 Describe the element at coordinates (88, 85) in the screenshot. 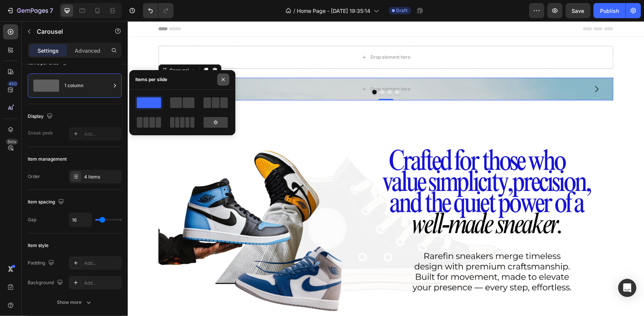

I see `div: 1 column` at that location.